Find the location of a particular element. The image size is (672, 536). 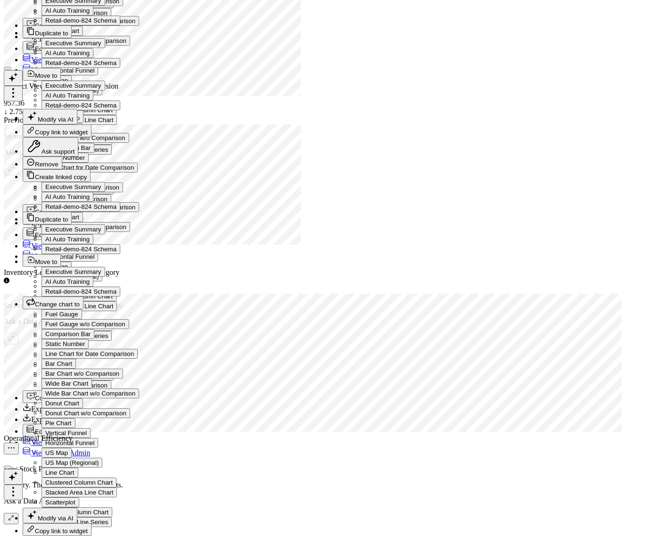

button: Bar Chart is located at coordinates (58, 364).